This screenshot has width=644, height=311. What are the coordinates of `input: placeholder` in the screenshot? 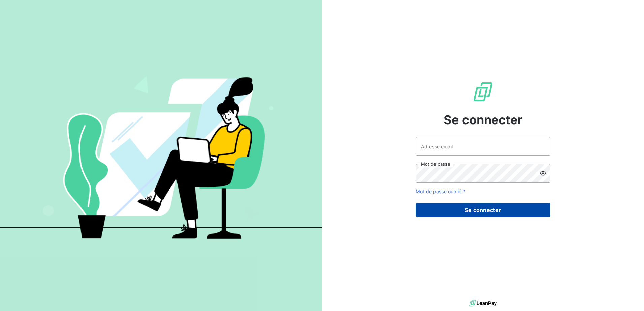 It's located at (483, 147).